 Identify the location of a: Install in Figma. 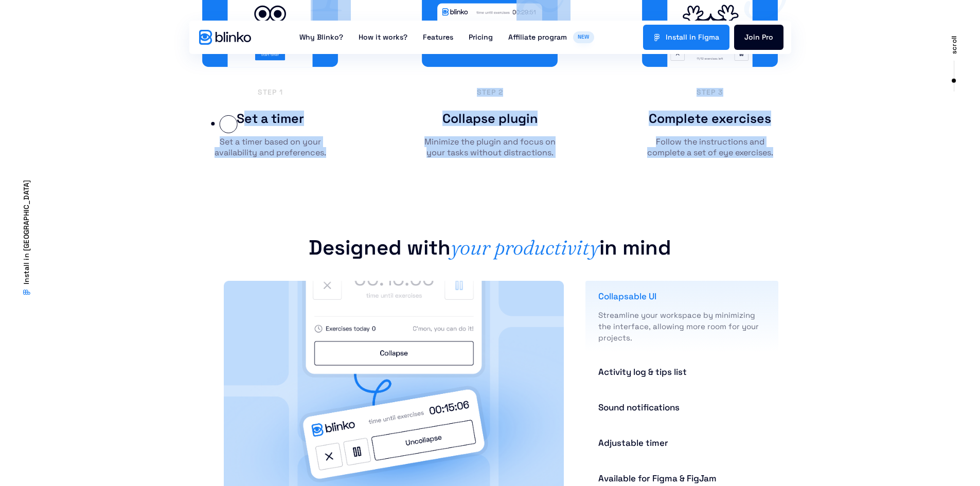
(686, 37).